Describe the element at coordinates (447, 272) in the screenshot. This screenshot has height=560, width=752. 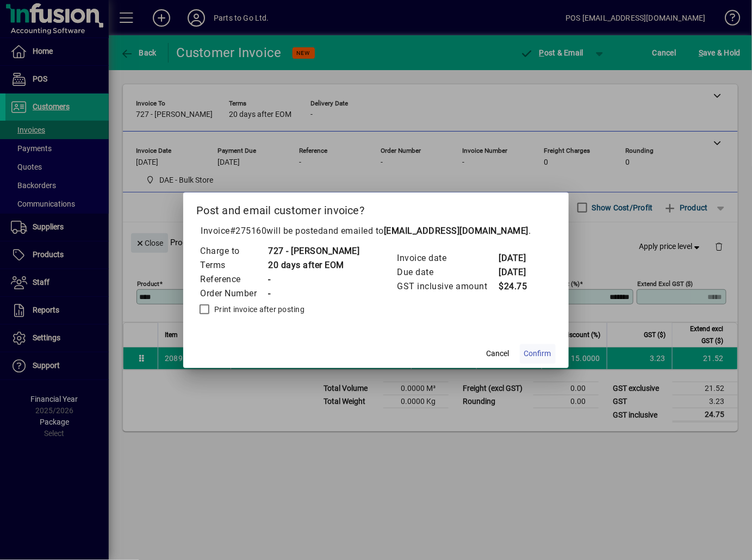
I see `td: Due date` at that location.